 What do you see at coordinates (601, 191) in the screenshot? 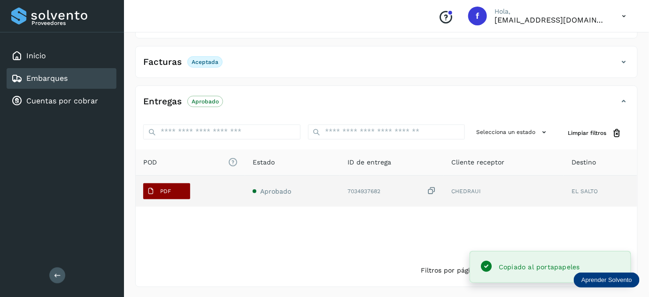
I see `td: EL SALTO` at bounding box center [601, 191].